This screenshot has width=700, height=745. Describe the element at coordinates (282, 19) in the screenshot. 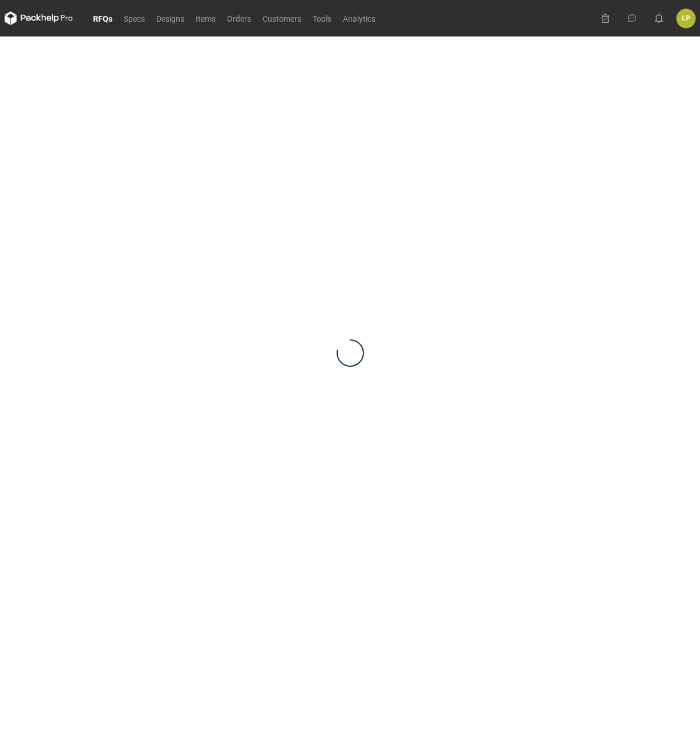

I see `a: Customers` at that location.